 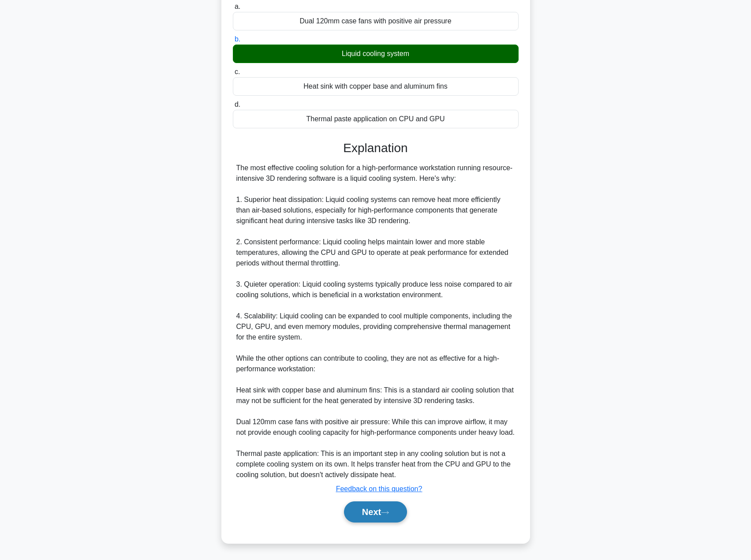 What do you see at coordinates (376, 148) in the screenshot?
I see `h3: Explanation` at bounding box center [376, 148].